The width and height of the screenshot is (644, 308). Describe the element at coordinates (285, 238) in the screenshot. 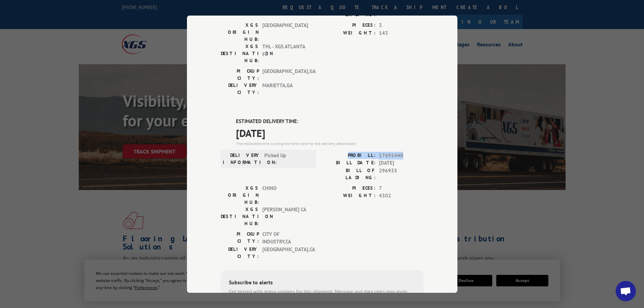

I see `span: CITY OF INDUSTRY , CA` at that location.